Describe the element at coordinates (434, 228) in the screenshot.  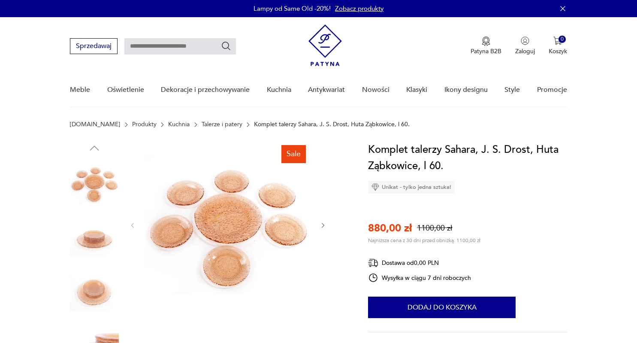
I see `p: 1100,00 zł` at that location.